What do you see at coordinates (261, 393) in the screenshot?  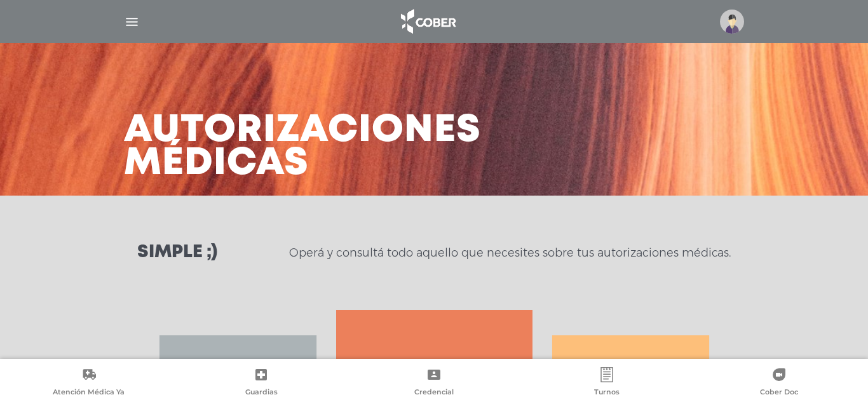 I see `span: Guardias` at bounding box center [261, 393].